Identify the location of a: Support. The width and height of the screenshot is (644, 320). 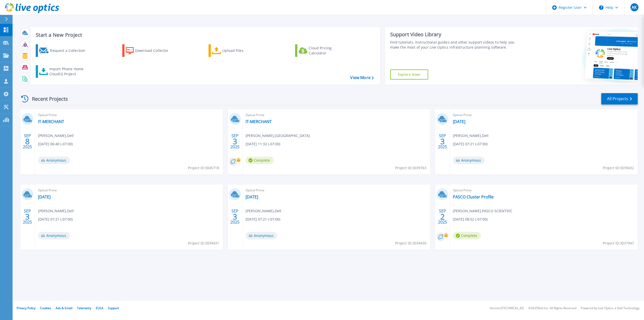
(114, 308).